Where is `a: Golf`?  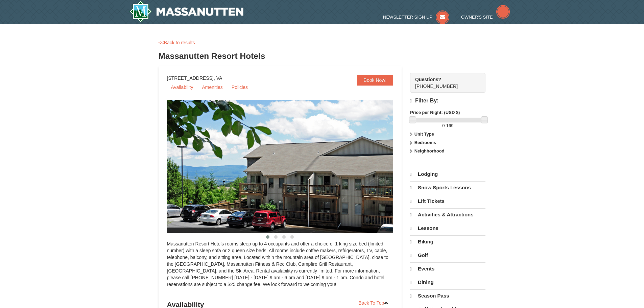 a: Golf is located at coordinates (448, 255).